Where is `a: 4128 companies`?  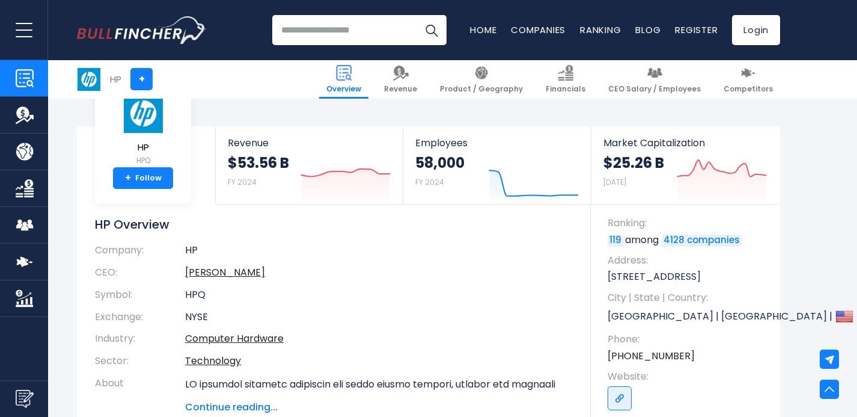 a: 4128 companies is located at coordinates (702, 240).